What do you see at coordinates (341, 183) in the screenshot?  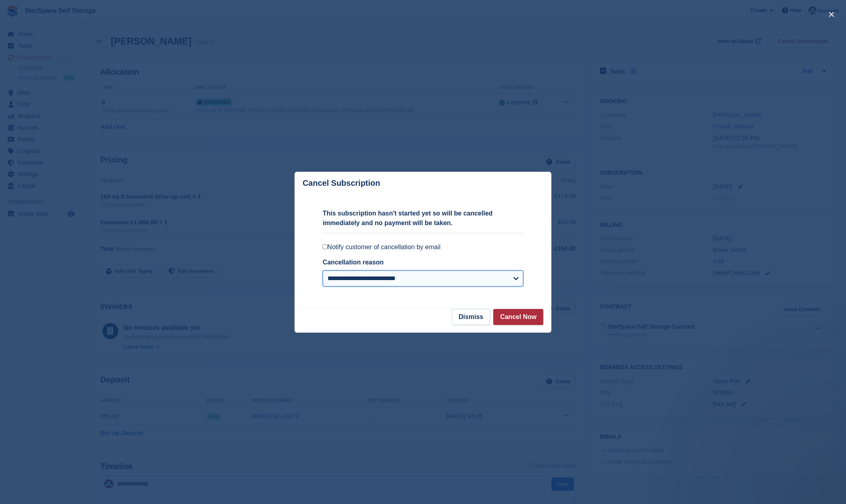 I see `p: Cancel Subscription` at bounding box center [341, 183].